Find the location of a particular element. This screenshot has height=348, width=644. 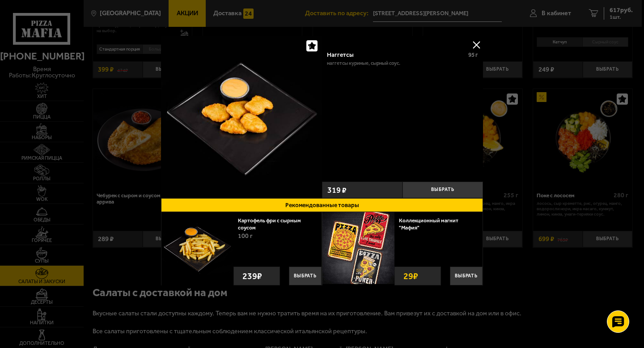

p: наггетсы куриные, сырный соус. is located at coordinates (364, 63).